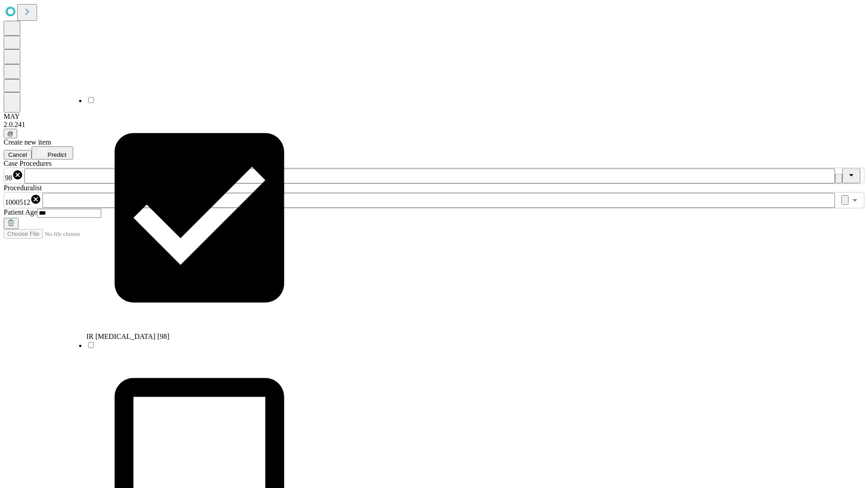 The height and width of the screenshot is (488, 868). Describe the element at coordinates (20, 212) in the screenshot. I see `span: Patient Age` at that location.